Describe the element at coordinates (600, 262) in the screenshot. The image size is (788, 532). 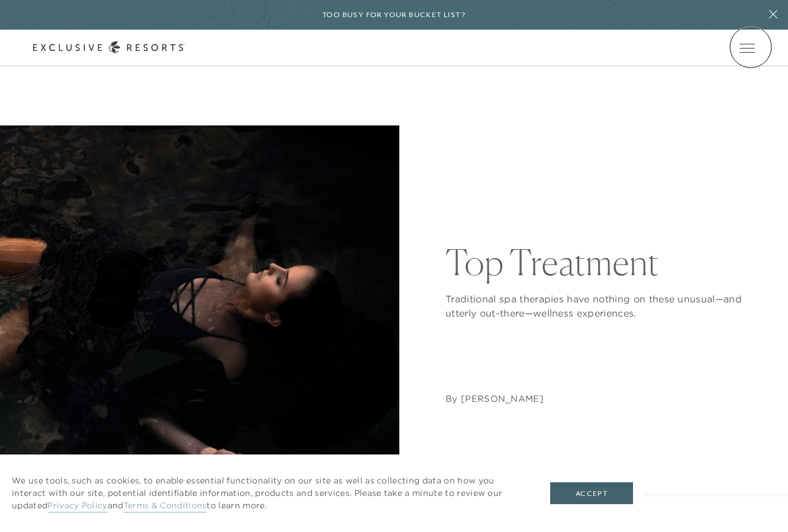
I see `h1: Top Treatment` at that location.